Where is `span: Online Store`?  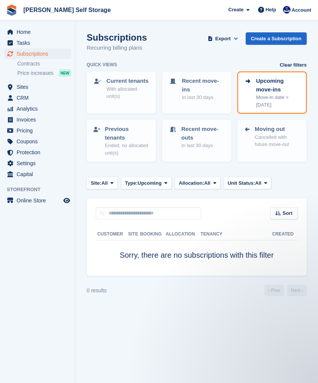
span: Online Store is located at coordinates (39, 201).